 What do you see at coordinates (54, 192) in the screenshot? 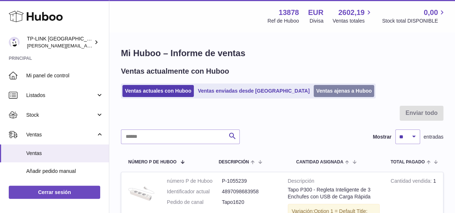
I see `a: Cerrar sesión` at bounding box center [54, 192].